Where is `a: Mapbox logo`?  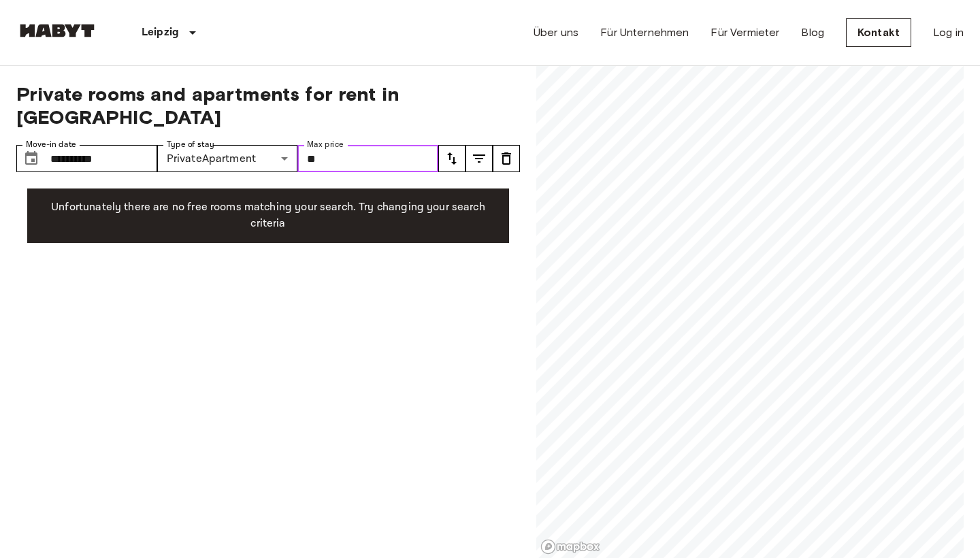
a: Mapbox logo is located at coordinates (570, 547).